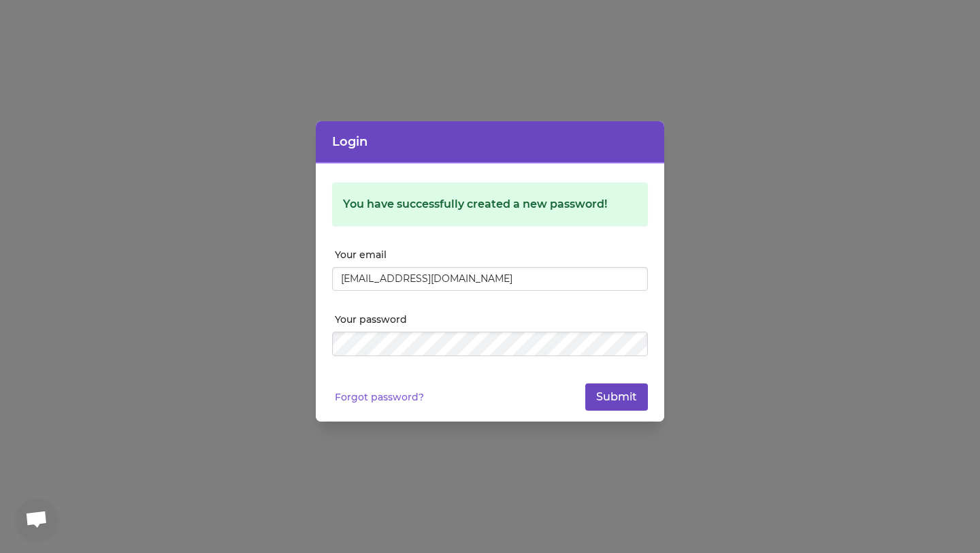 This screenshot has width=980, height=553. I want to click on header: Login, so click(490, 142).